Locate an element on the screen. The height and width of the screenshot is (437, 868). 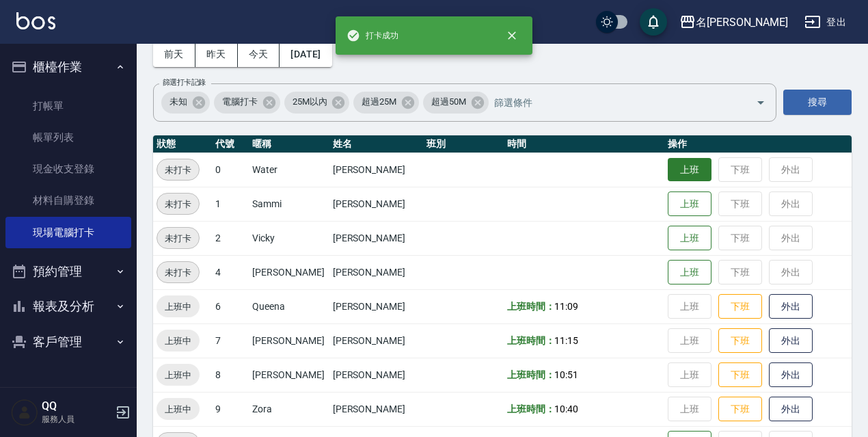
a: 現場電腦打卡 is located at coordinates (68, 232).